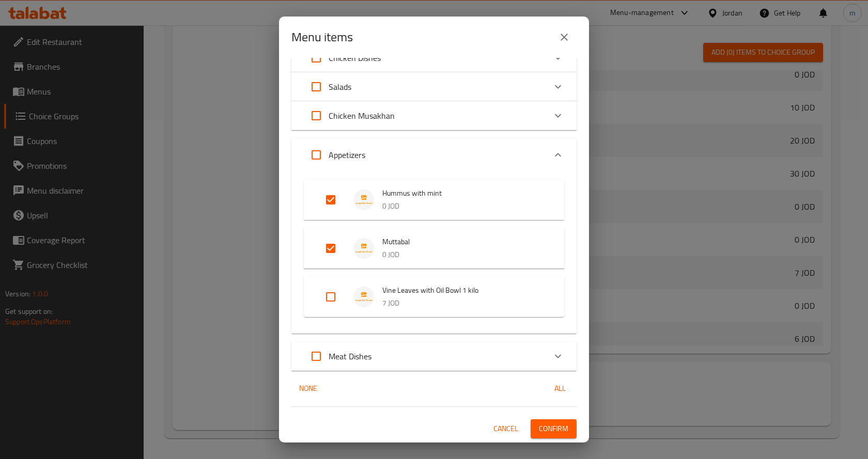  I want to click on span: None, so click(308, 388).